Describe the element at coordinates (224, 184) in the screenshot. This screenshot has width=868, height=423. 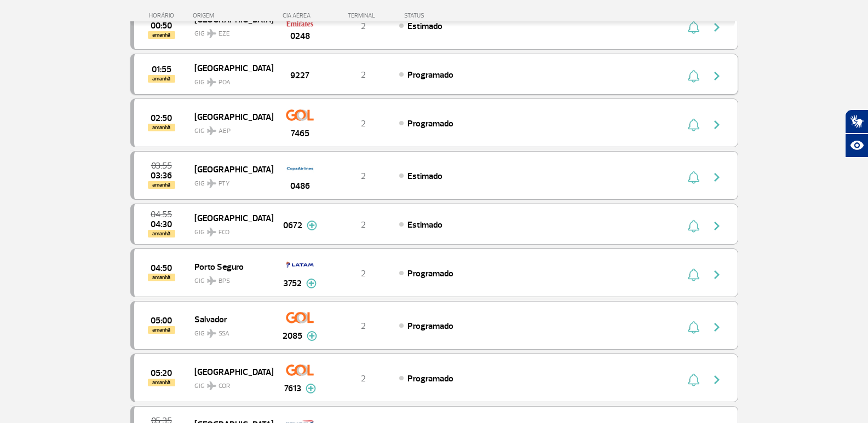
I see `span: PTY` at that location.